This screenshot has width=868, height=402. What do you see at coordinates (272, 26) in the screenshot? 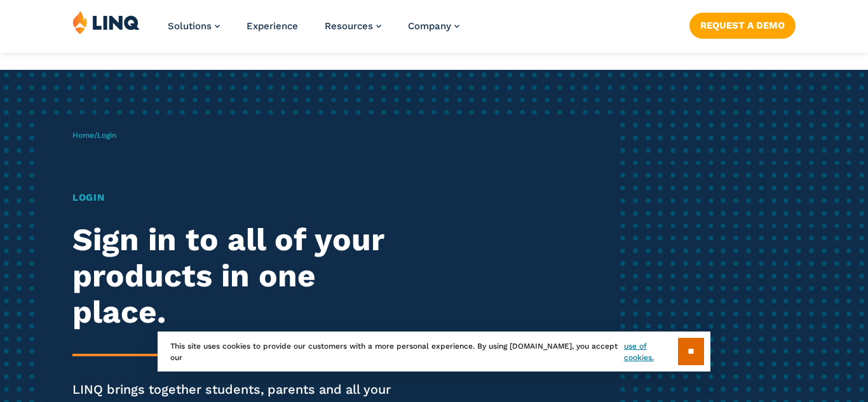
I see `a: Experience` at bounding box center [272, 26].